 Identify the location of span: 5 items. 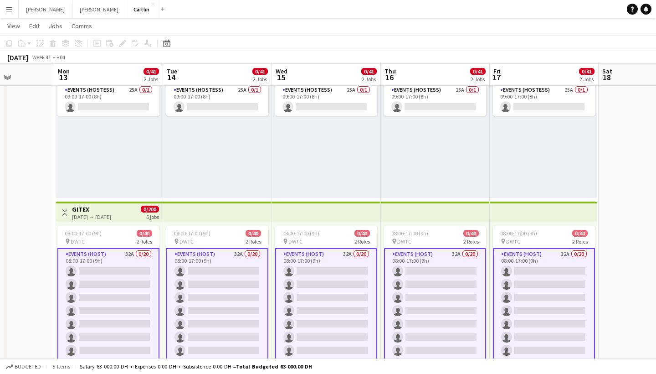
(61, 366).